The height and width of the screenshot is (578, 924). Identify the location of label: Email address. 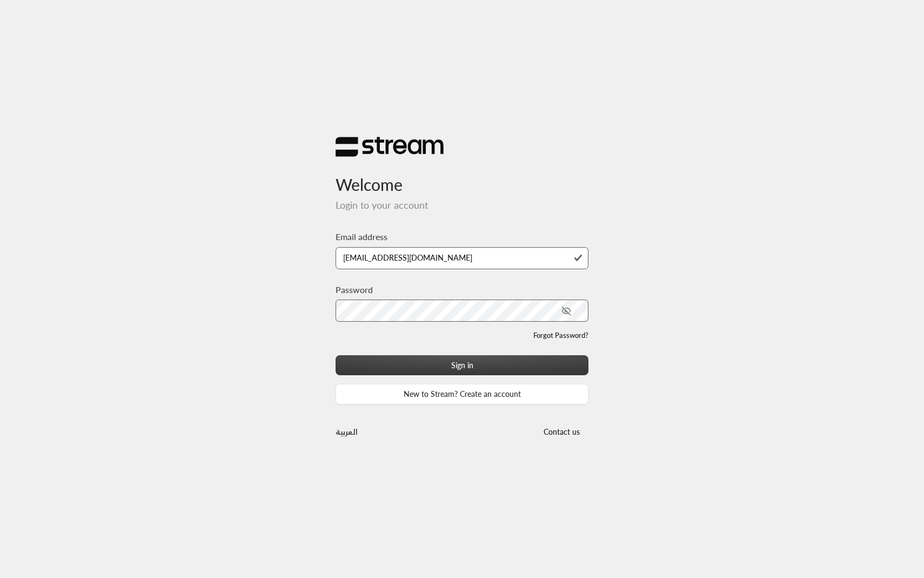
(362, 237).